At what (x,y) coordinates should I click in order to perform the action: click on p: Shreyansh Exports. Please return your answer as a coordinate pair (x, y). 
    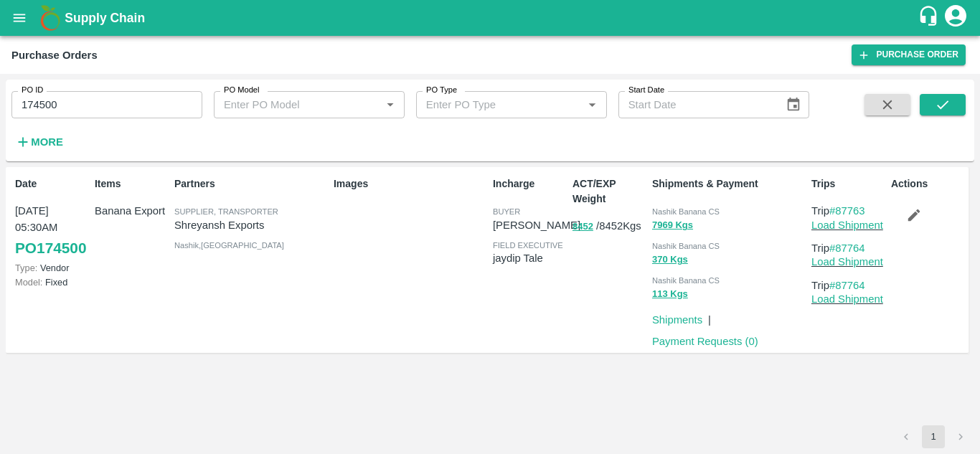
    Looking at the image, I should click on (251, 225).